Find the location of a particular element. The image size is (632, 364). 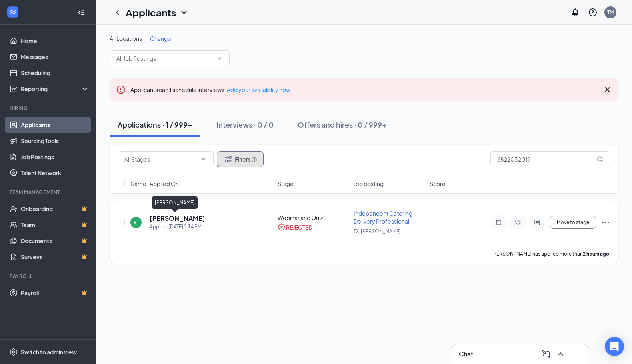

svg: CrossCircle is located at coordinates (281, 227).